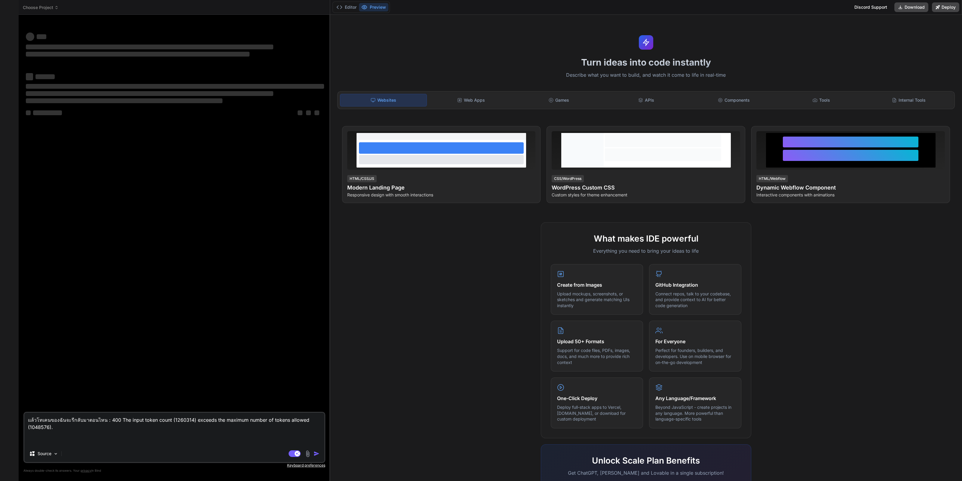 The width and height of the screenshot is (962, 481). What do you see at coordinates (646, 460) in the screenshot?
I see `h2: Unlock Scale Plan Benefits` at bounding box center [646, 460].